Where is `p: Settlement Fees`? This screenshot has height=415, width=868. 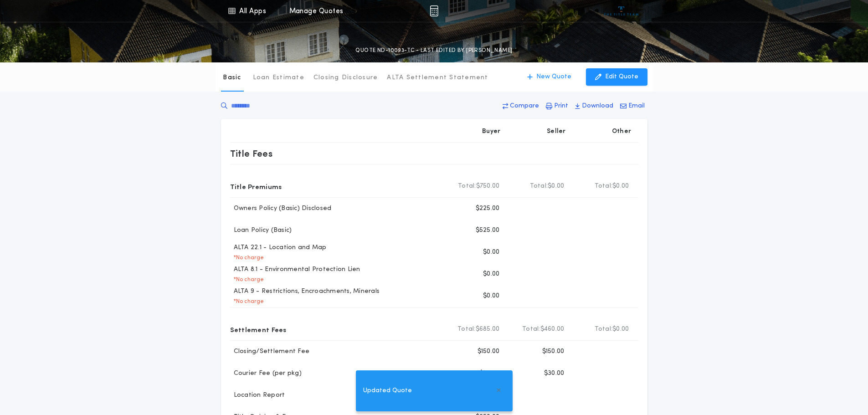
p: Settlement Fees is located at coordinates (259, 329).